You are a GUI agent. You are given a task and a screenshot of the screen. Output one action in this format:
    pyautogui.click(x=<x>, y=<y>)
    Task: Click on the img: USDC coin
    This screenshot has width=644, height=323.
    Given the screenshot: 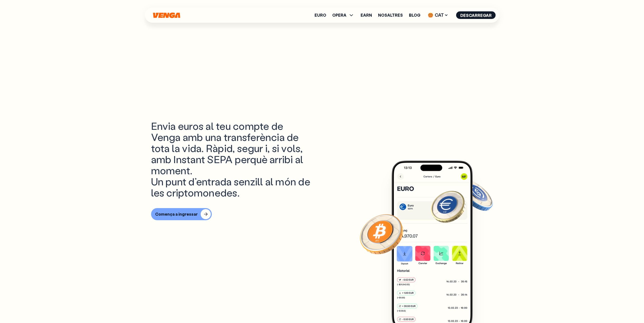 What is the action you would take?
    pyautogui.click(x=476, y=196)
    